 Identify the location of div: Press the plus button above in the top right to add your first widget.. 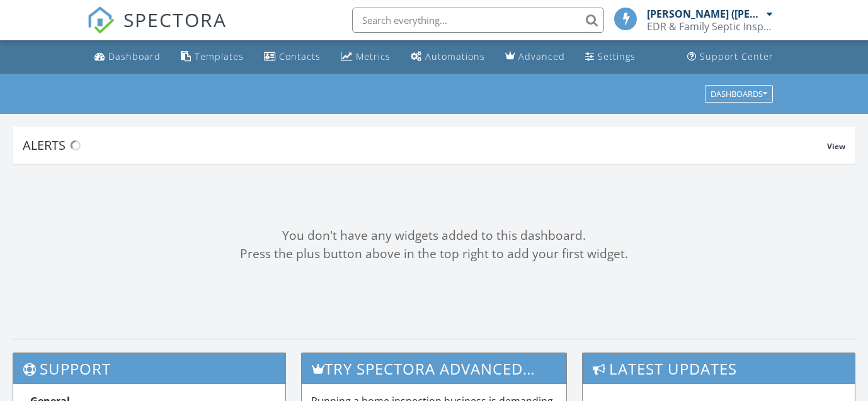
(434, 254).